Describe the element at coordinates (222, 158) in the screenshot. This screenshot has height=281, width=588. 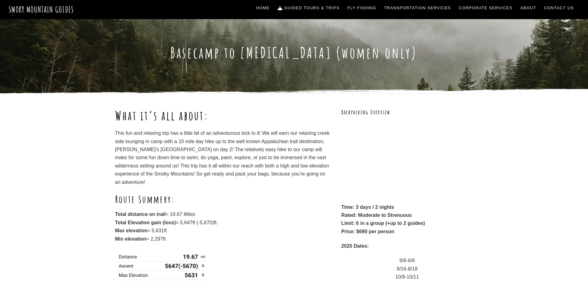
I see `p: This fun and relaxing trip has a little bit of an adventurous kick to it! We will earn our relaxi...` at that location.